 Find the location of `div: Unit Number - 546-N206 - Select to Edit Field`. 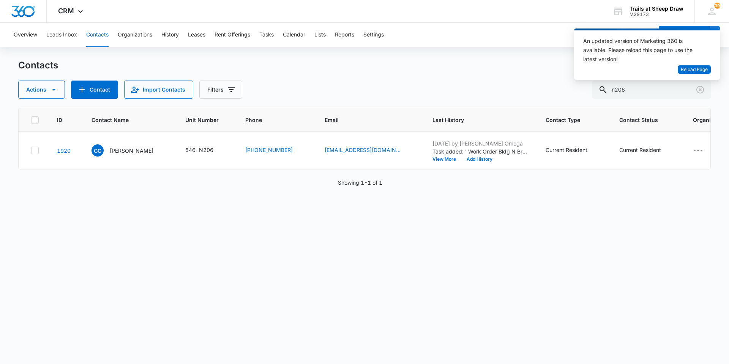

div: Unit Number - 546-N206 - Select to Edit Field is located at coordinates (206, 150).